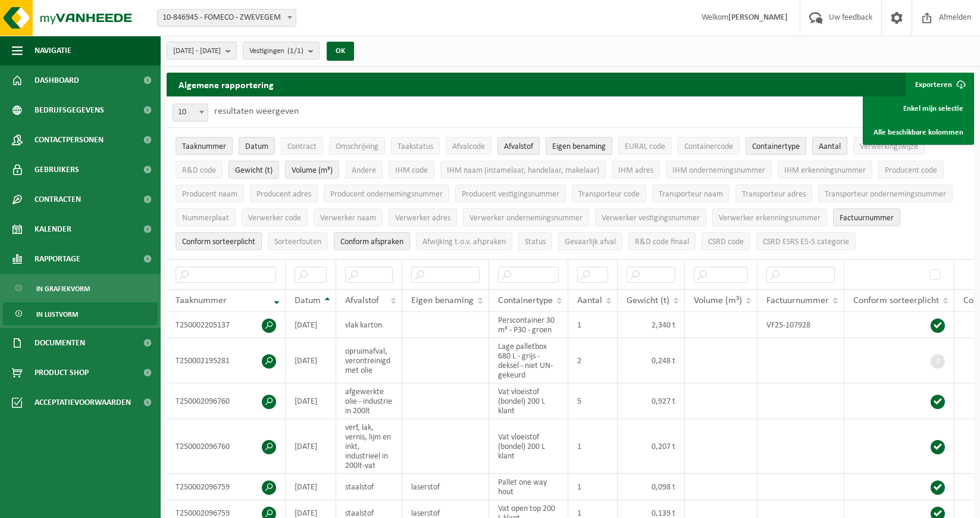 This screenshot has width=980, height=518. I want to click on button: NummerplaatNummerplaat: Activate to sort, so click(205, 217).